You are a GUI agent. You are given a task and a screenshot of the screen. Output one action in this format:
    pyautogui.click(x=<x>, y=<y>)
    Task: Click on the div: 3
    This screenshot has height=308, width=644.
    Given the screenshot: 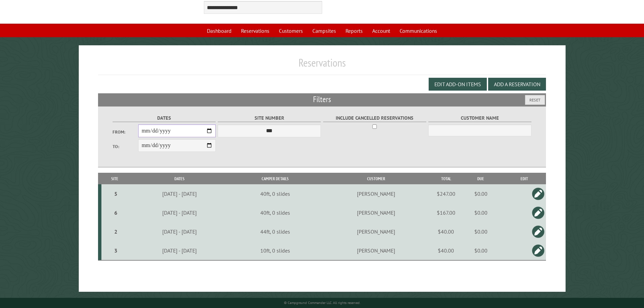 What is the action you would take?
    pyautogui.click(x=116, y=250)
    